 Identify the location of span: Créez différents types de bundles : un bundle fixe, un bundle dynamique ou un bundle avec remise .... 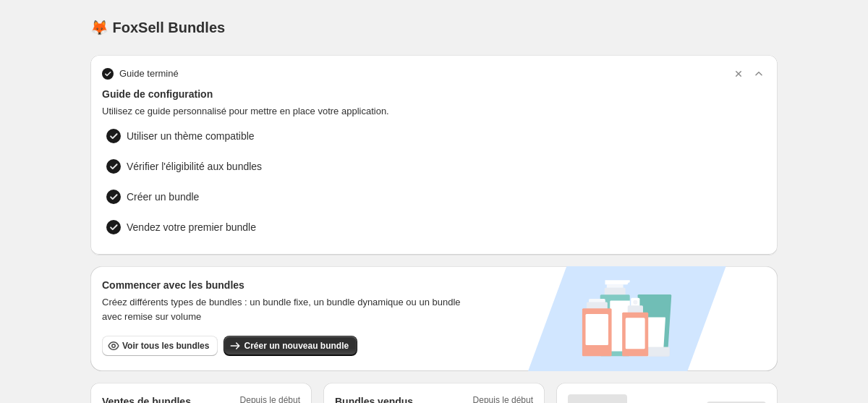
(290, 310).